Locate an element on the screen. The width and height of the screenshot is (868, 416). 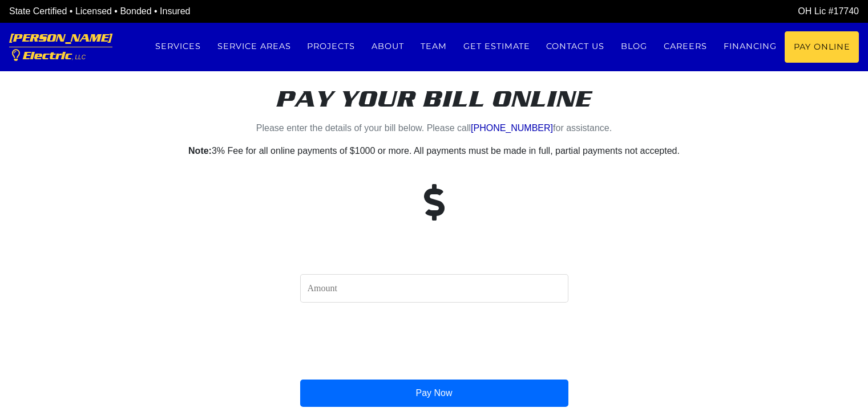
a: Financing is located at coordinates (750, 46).